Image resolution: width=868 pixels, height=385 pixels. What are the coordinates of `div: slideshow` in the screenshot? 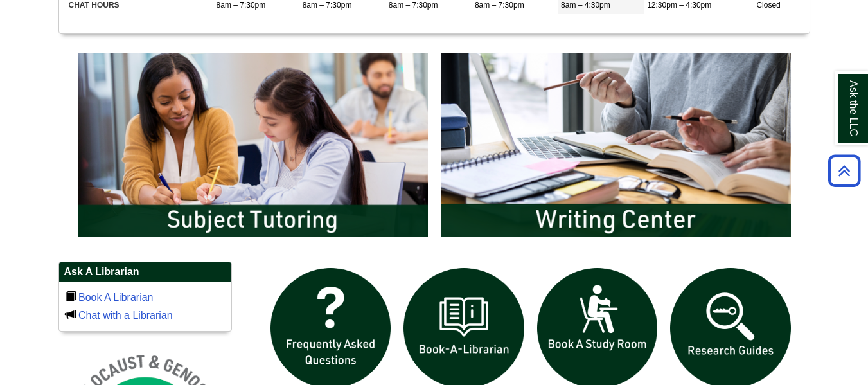 It's located at (434, 147).